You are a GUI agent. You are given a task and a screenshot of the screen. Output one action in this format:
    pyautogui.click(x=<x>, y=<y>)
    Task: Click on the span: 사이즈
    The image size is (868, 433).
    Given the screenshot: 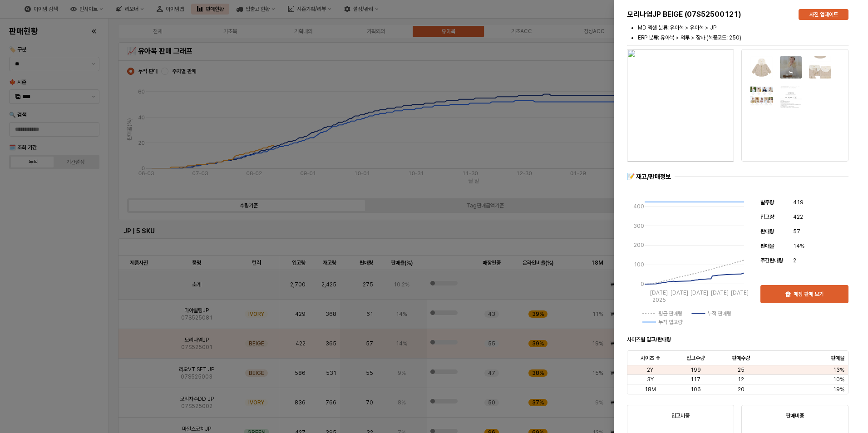 What is the action you would take?
    pyautogui.click(x=647, y=359)
    